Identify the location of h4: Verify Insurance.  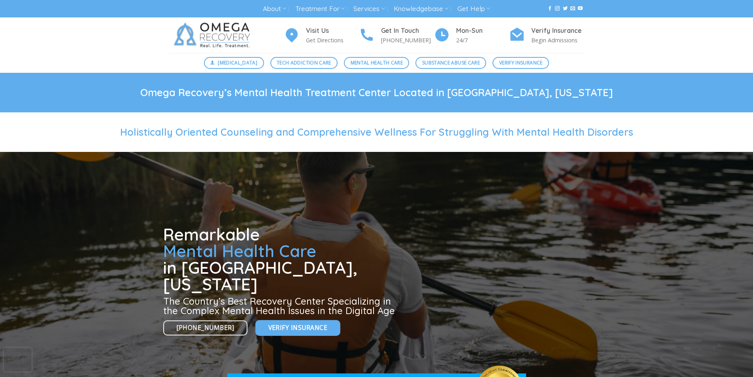
(557, 31).